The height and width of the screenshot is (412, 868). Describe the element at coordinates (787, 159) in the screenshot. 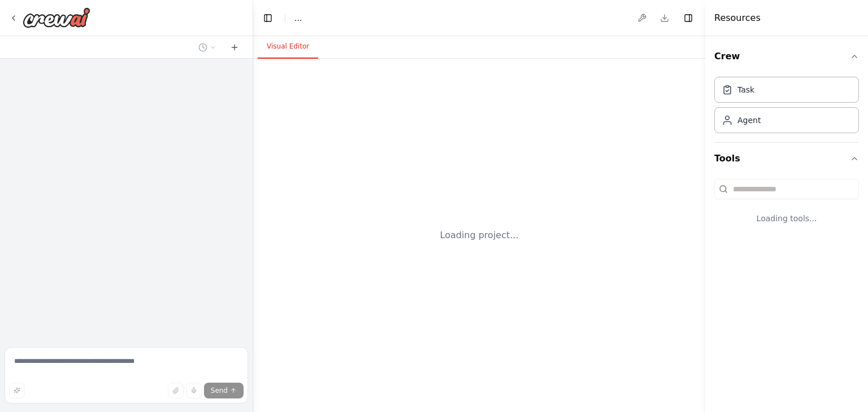

I see `button: Tools` at that location.